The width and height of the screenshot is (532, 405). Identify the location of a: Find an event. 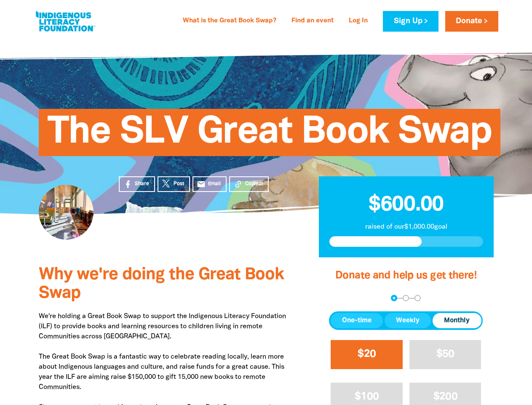
(312, 21).